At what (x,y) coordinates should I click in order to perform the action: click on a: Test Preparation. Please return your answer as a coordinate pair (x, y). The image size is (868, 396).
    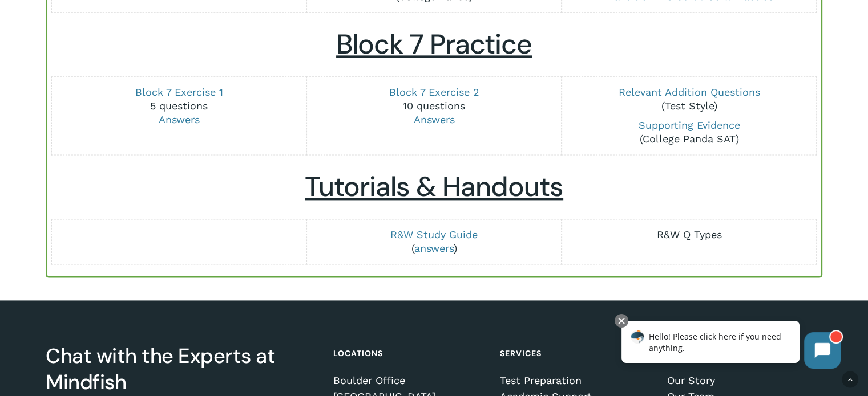
    Looking at the image, I should click on (576, 381).